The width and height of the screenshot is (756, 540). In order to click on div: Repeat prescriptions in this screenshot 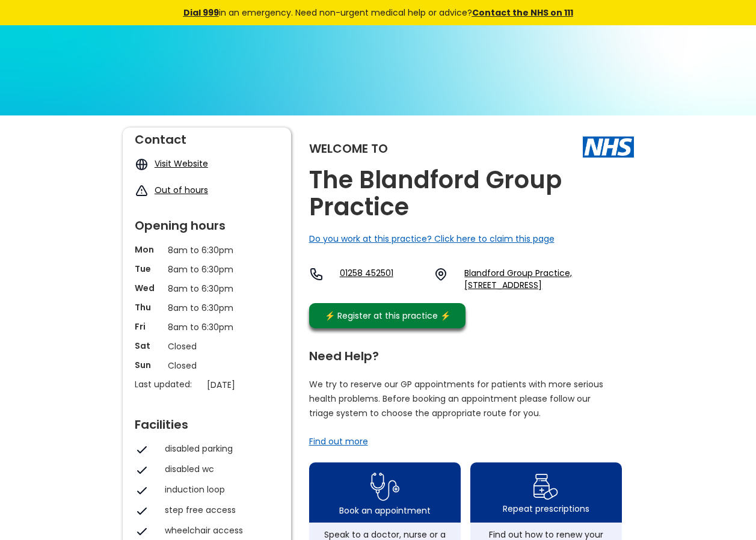, I will do `click(546, 508)`.